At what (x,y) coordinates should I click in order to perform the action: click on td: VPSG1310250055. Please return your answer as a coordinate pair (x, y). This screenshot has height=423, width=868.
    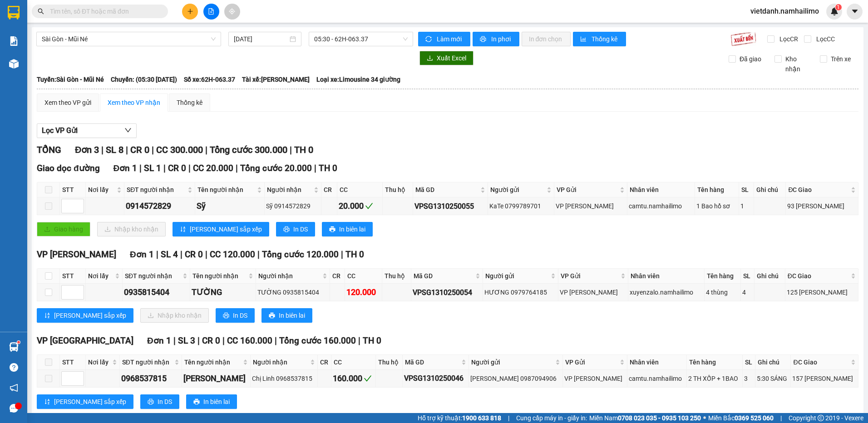
    Looking at the image, I should click on (451, 206).